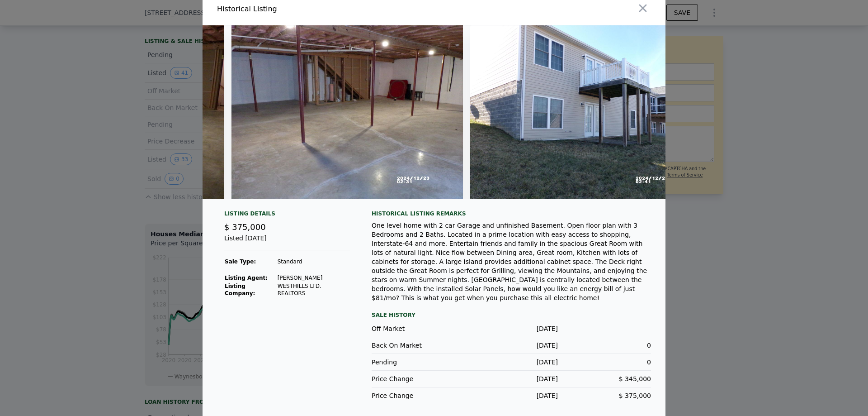  I want to click on span: $ 345,000, so click(635, 379).